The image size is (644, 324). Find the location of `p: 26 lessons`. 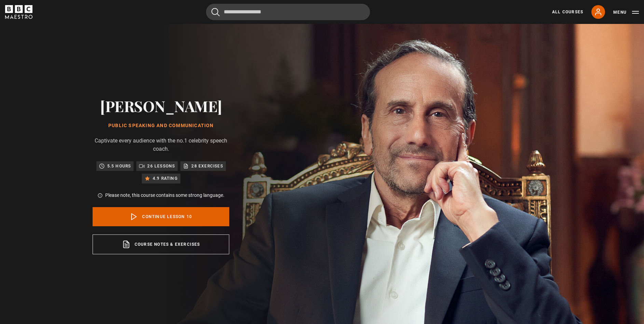

p: 26 lessons is located at coordinates (161, 166).